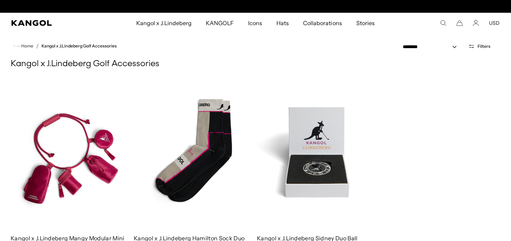 Image resolution: width=511 pixels, height=241 pixels. What do you see at coordinates (255, 23) in the screenshot?
I see `span: Icons` at bounding box center [255, 23].